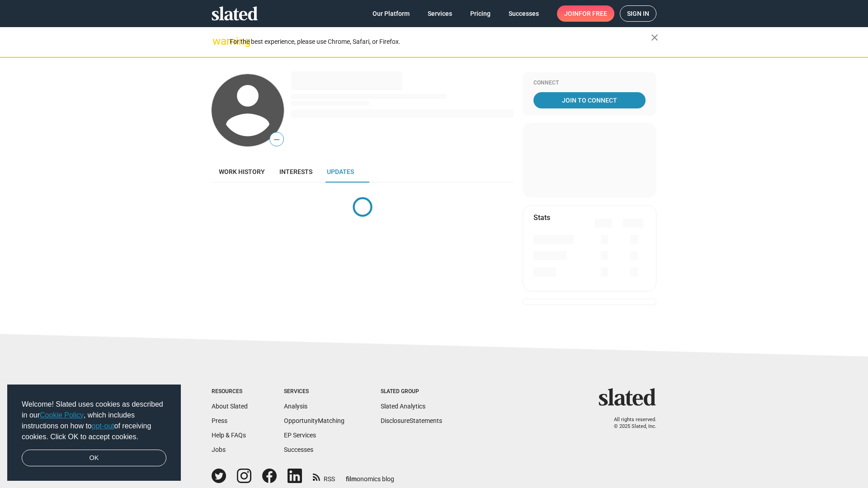 The image size is (868, 488). I want to click on a: Joinfor free, so click(585, 14).